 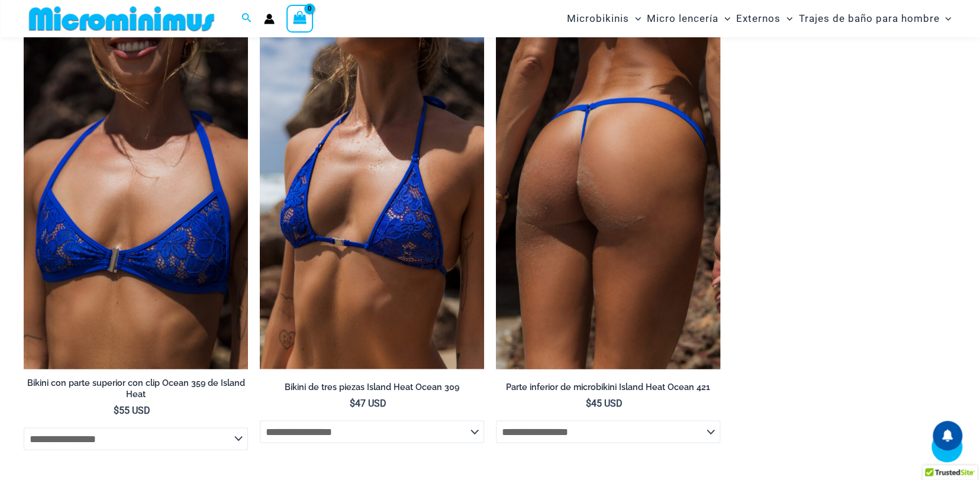 I want to click on font: Externos, so click(x=758, y=18).